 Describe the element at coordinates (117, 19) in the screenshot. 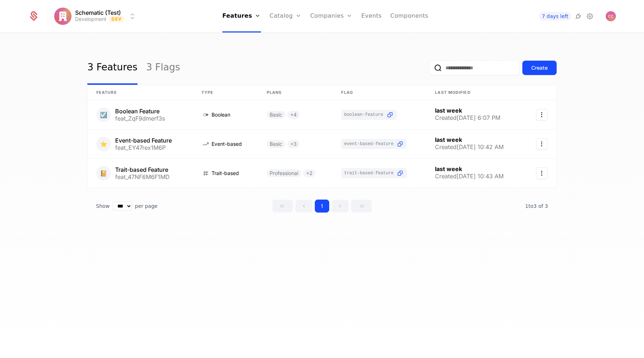

I see `span: Dev` at that location.